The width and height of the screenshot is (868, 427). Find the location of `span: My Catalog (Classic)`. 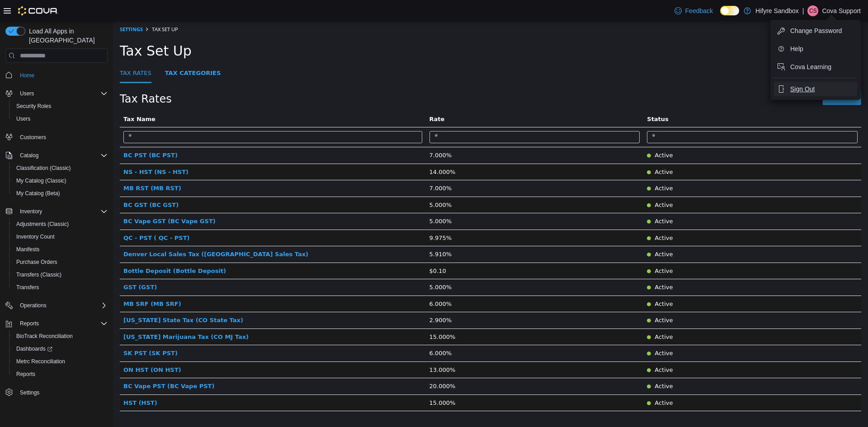

span: My Catalog (Classic) is located at coordinates (41, 181).